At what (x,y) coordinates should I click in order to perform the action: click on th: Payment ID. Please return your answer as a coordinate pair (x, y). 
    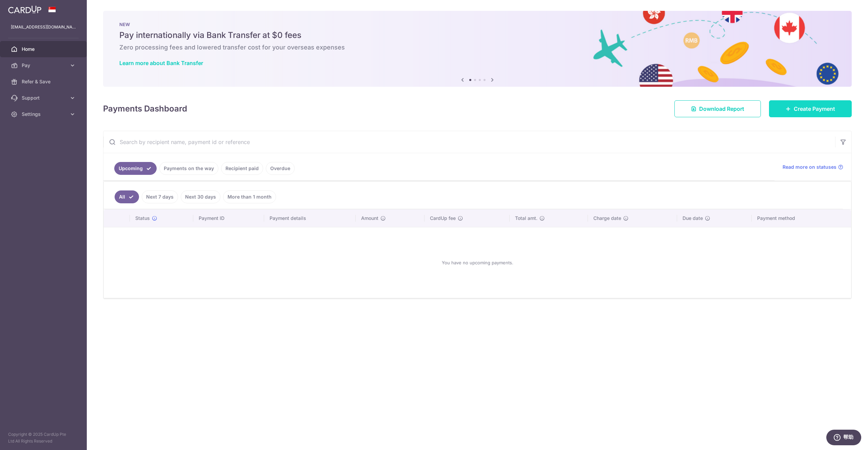
    Looking at the image, I should click on (229, 219).